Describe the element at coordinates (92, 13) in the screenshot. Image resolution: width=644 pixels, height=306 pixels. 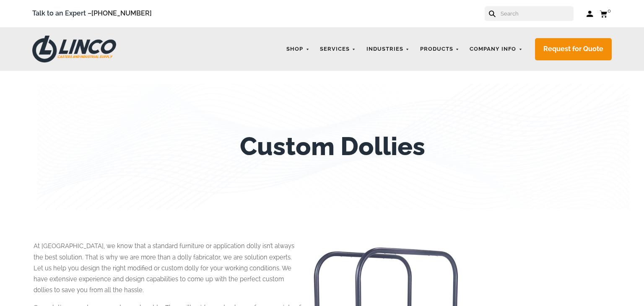
I see `span: Talk to an Expert –` at that location.